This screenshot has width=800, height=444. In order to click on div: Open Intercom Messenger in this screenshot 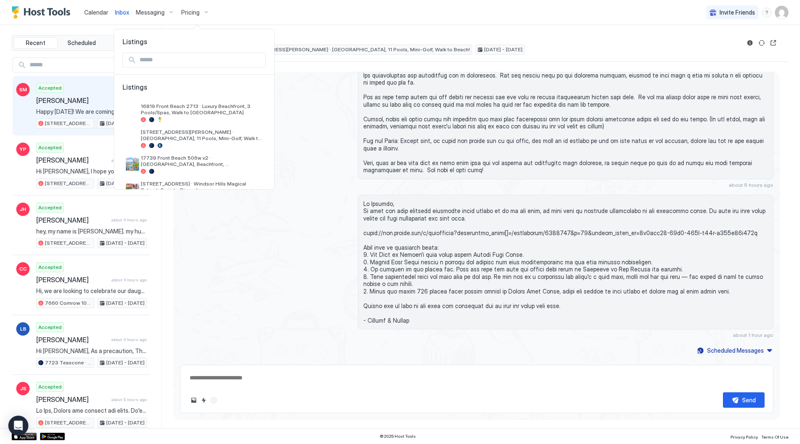, I will do `click(18, 426)`.